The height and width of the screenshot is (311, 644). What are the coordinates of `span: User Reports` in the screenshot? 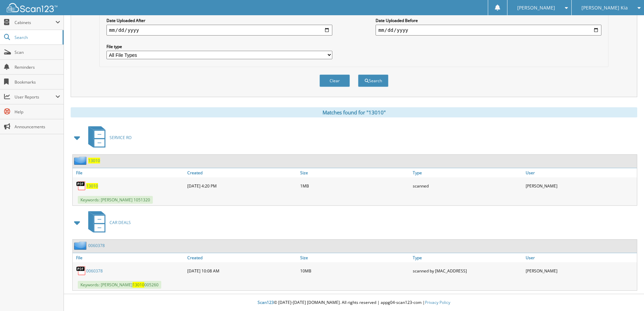 It's located at (35, 97).